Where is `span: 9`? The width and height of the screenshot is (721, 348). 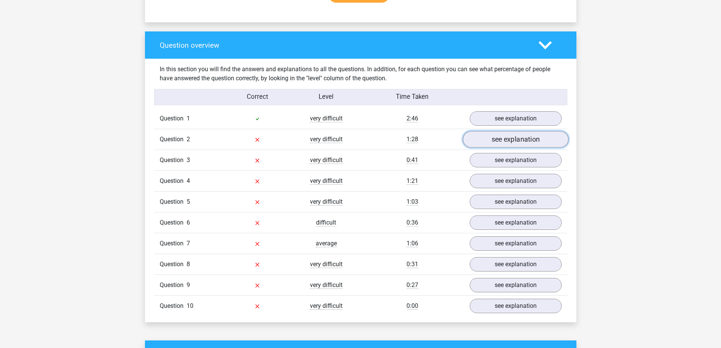
span: 9 is located at coordinates (188, 285).